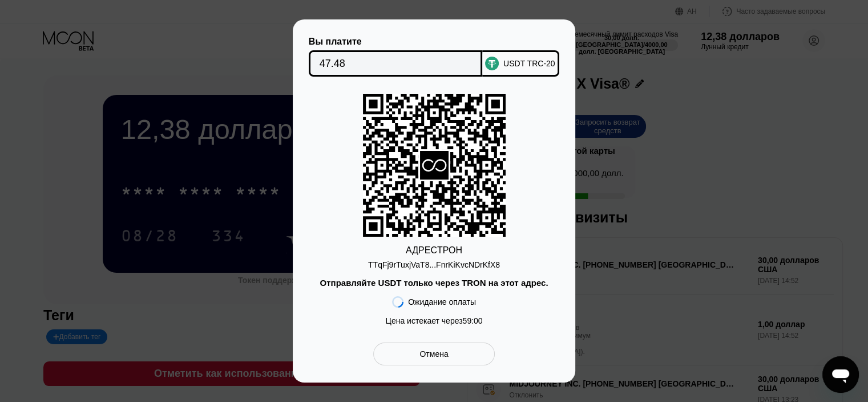  I want to click on div: Вы платитеUSDT TRC-20, so click(434, 56).